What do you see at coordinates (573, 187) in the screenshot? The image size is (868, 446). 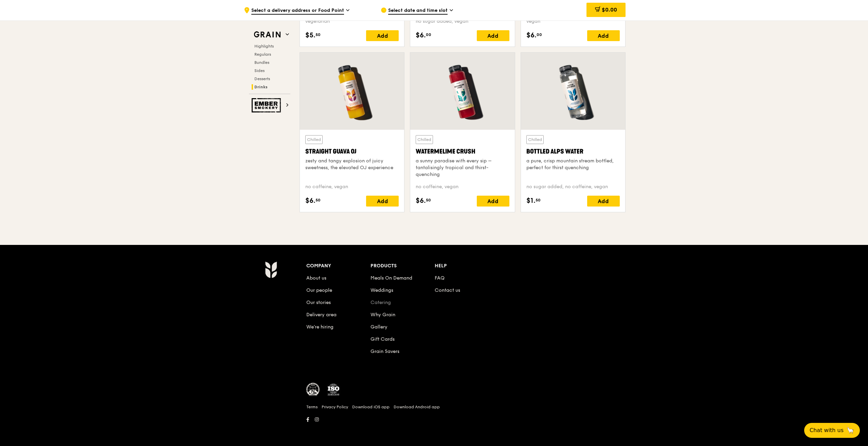 I see `div: no sugar added, no caffeine, vegan` at bounding box center [573, 187].